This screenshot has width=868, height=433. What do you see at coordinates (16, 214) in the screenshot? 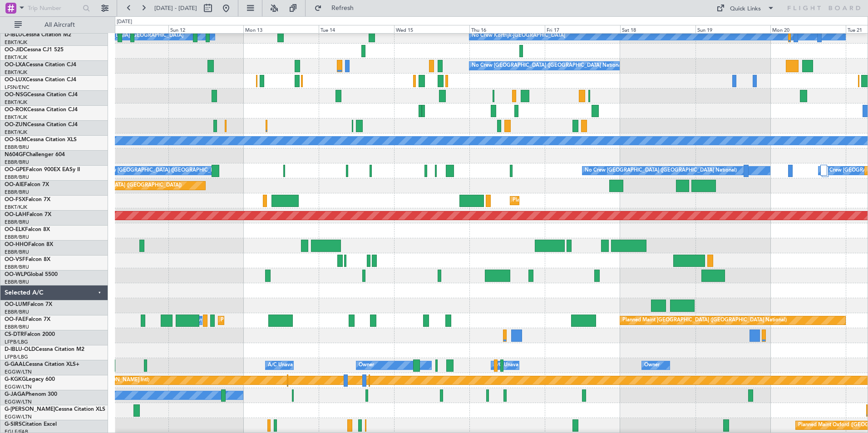
I see `span: OO-LAH` at bounding box center [16, 214].